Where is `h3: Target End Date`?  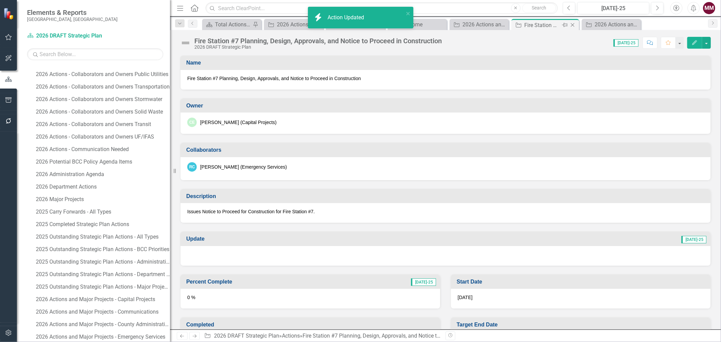
h3: Target End Date is located at coordinates (582, 325).